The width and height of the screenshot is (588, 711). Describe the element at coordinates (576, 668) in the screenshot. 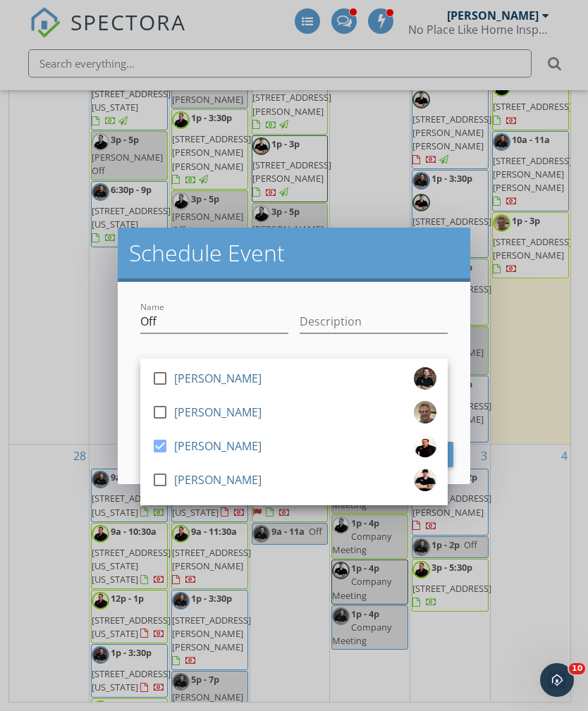

I see `span: 10` at that location.